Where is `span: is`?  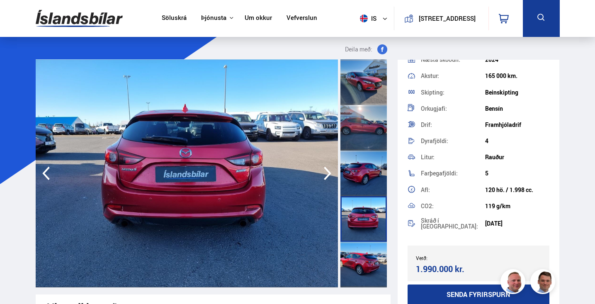
span: is is located at coordinates (367, 18).